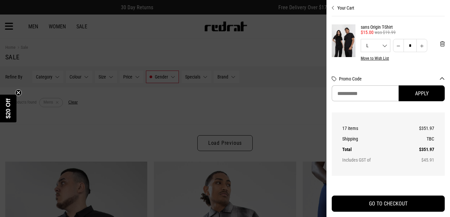 This screenshot has width=450, height=217. I want to click on button: 'Remove from cart, so click(442, 44).